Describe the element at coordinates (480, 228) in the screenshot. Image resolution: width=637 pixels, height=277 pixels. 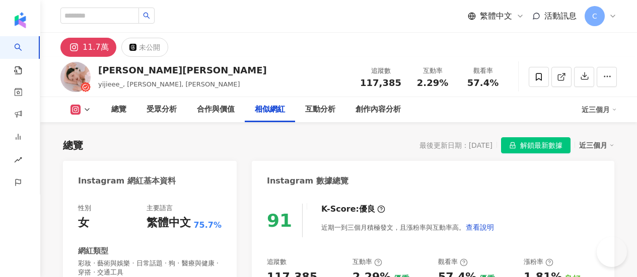
I see `span: 查看說明` at that location.